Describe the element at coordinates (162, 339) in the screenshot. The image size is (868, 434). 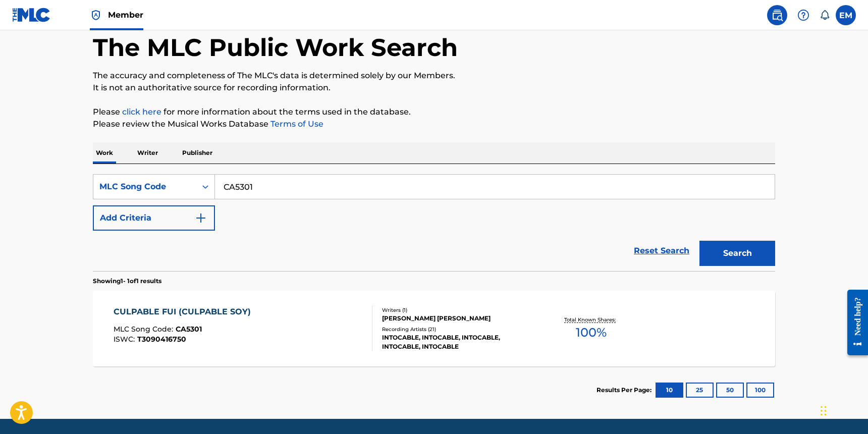
I see `span: T3090416750` at that location.